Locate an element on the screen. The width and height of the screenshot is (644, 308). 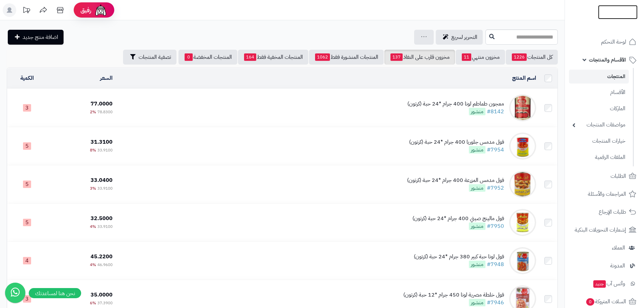
span: لوحة التحكم is located at coordinates (613, 42).